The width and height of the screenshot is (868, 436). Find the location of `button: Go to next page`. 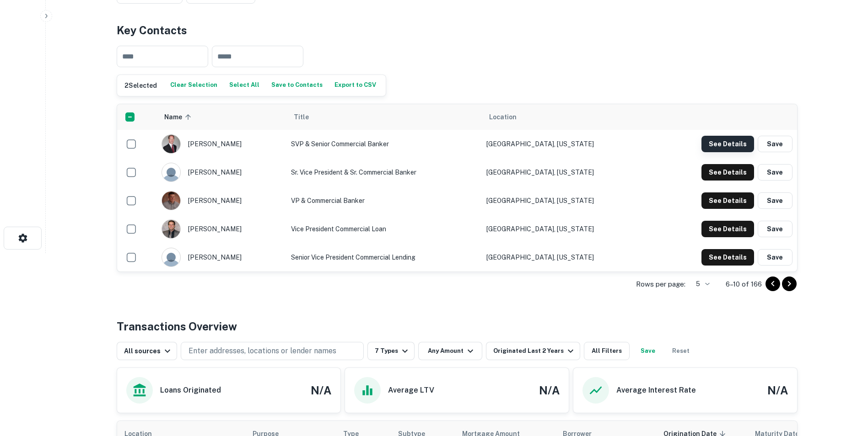

button: Go to next page is located at coordinates (789, 284).